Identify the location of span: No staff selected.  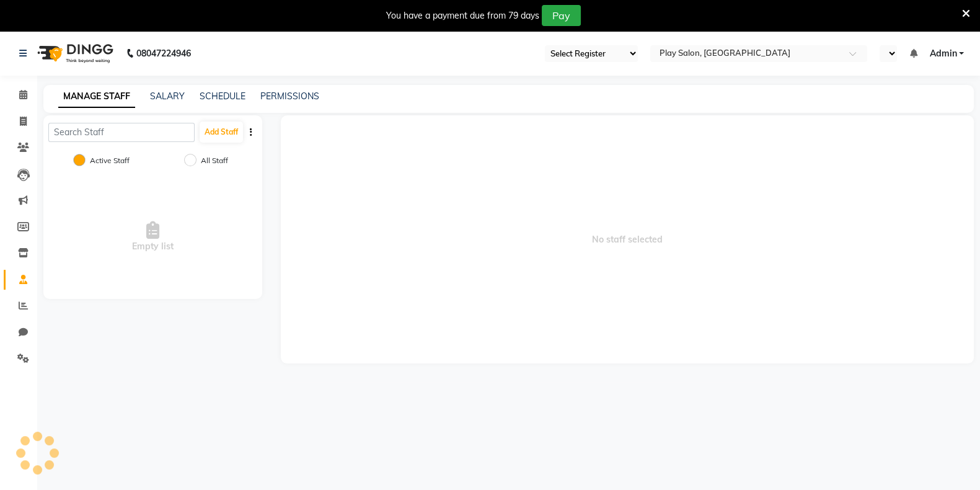
(627, 239).